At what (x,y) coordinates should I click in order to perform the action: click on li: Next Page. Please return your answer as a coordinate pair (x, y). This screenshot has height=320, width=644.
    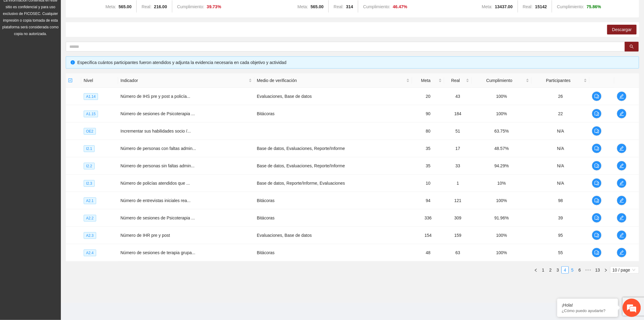
    Looking at the image, I should click on (606, 270).